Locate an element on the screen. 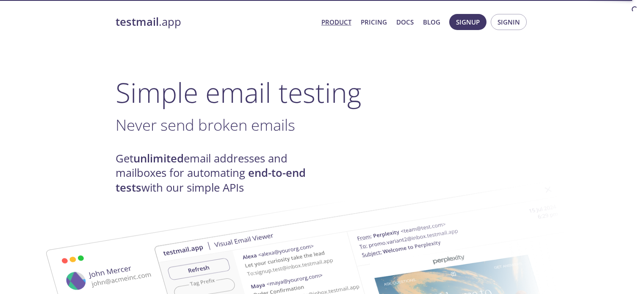 Image resolution: width=644 pixels, height=294 pixels. a: Product is located at coordinates (336, 22).